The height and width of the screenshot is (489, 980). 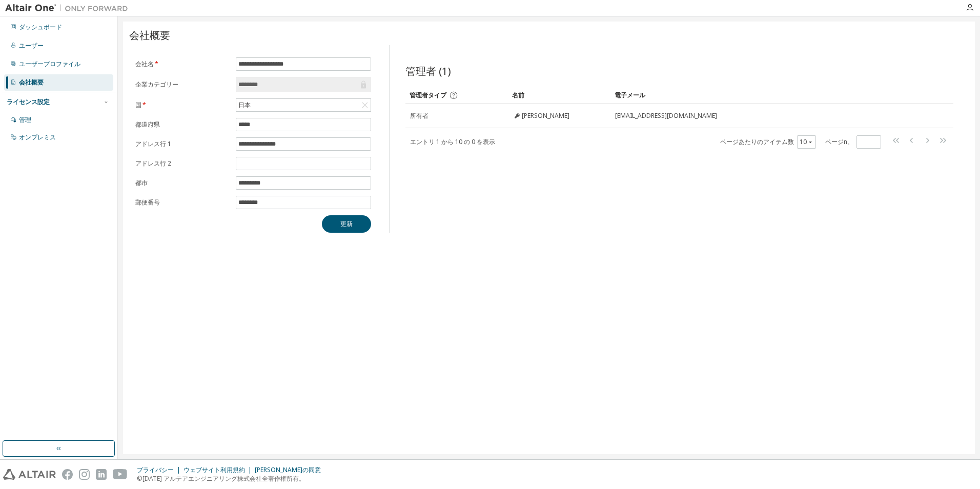 What do you see at coordinates (25, 120) in the screenshot?
I see `div: 管理` at bounding box center [25, 120].